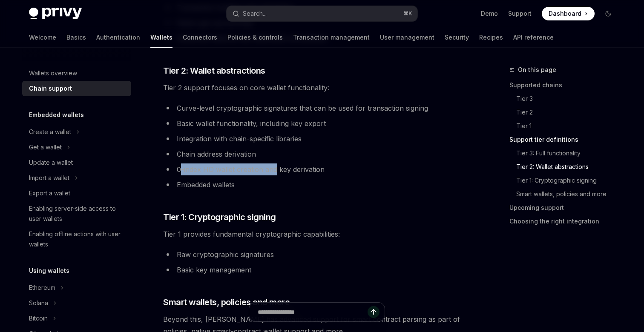 Image resolution: width=644 pixels, height=332 pixels. Describe the element at coordinates (565, 126) in the screenshot. I see `a: Tier 1` at that location.